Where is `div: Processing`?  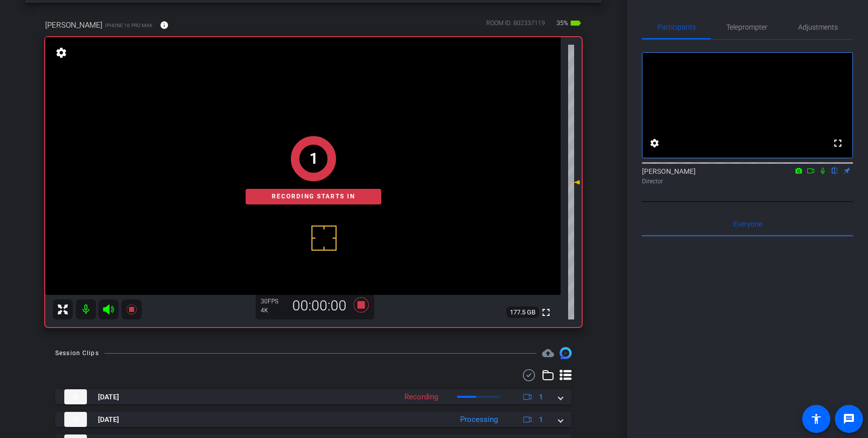
div: Processing is located at coordinates (479, 420).